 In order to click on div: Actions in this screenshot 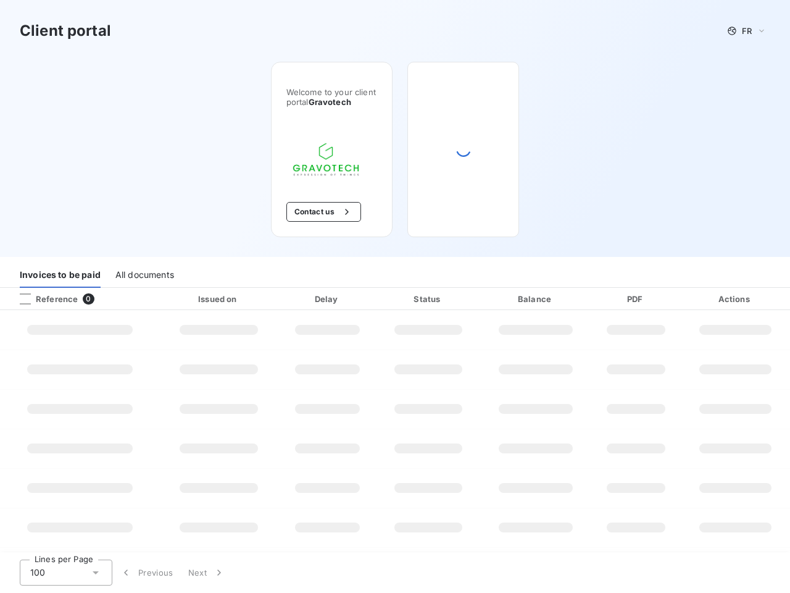, I will do `click(735, 299)`.